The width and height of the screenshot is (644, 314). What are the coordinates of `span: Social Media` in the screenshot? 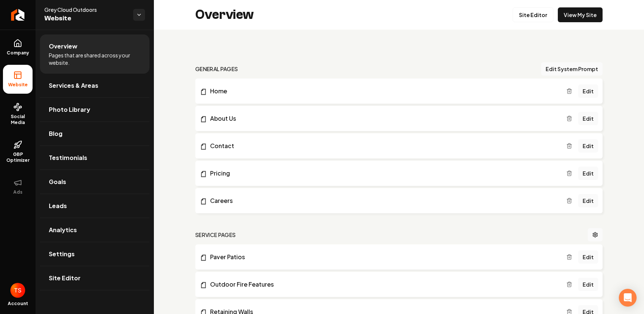 It's located at (18, 119).